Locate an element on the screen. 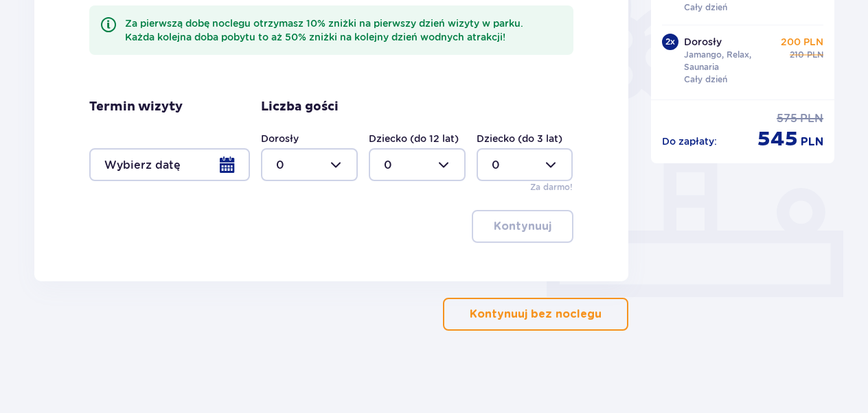 Image resolution: width=868 pixels, height=413 pixels. button: Kontynuuj is located at coordinates (523, 226).